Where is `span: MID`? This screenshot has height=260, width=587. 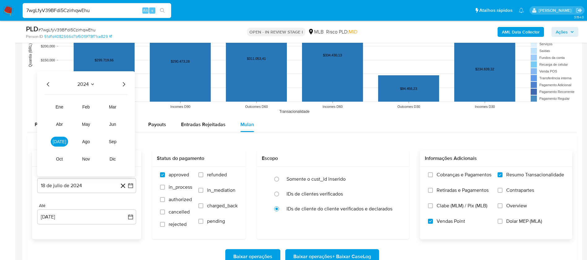 span: MID is located at coordinates (353, 32).